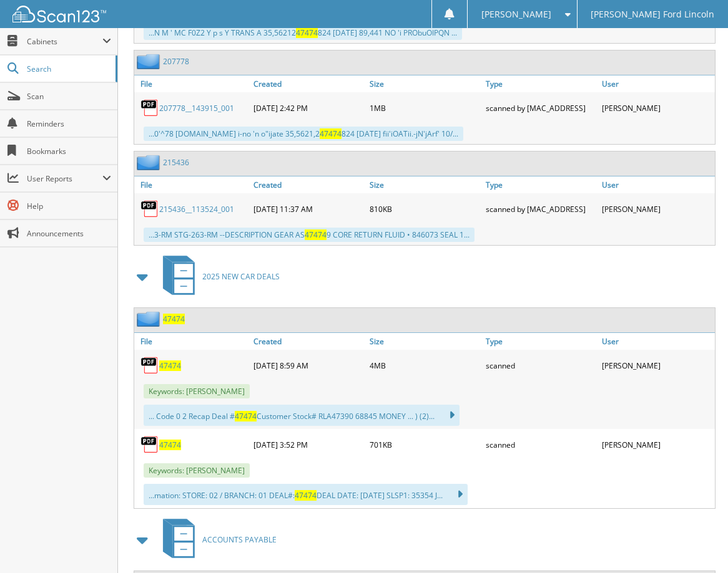 This screenshot has height=573, width=728. I want to click on a: 2025 NEW CAR DEALS, so click(217, 276).